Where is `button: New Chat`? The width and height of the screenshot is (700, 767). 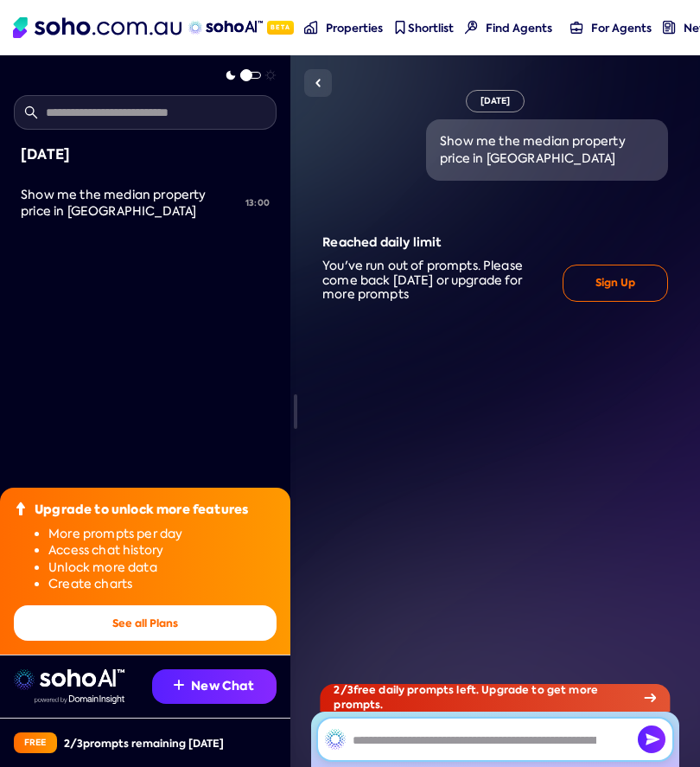 button: New Chat is located at coordinates (214, 687).